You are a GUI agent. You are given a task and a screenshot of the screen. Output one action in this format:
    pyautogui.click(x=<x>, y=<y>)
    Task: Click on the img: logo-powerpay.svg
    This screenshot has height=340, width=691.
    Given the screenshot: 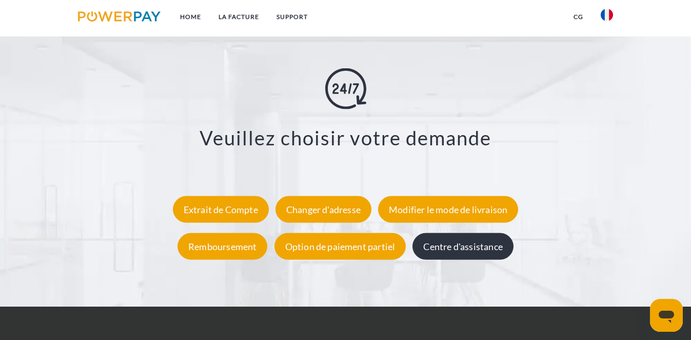 What is the action you would take?
    pyautogui.click(x=119, y=16)
    